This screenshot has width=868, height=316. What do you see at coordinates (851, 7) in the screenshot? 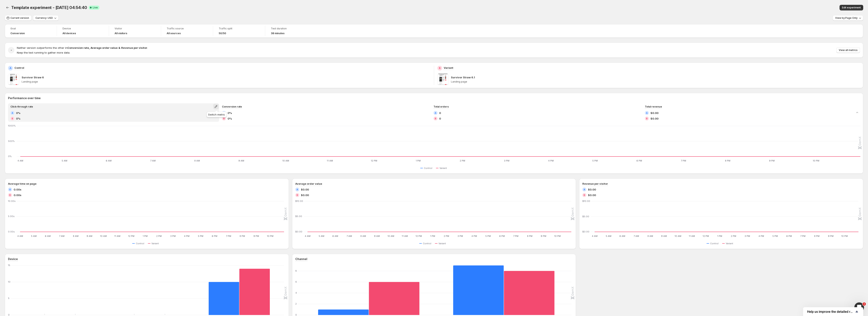
I see `span: Edit experiment` at bounding box center [851, 7].